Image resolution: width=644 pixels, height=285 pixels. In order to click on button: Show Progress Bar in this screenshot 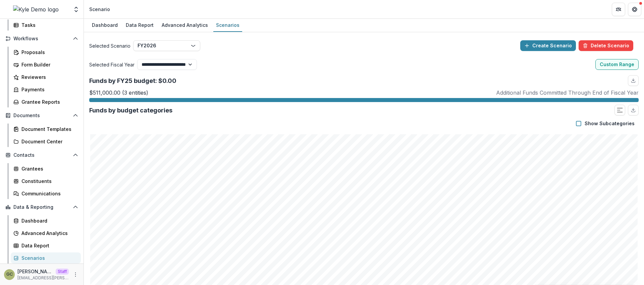, I will do `click(620, 110)`.